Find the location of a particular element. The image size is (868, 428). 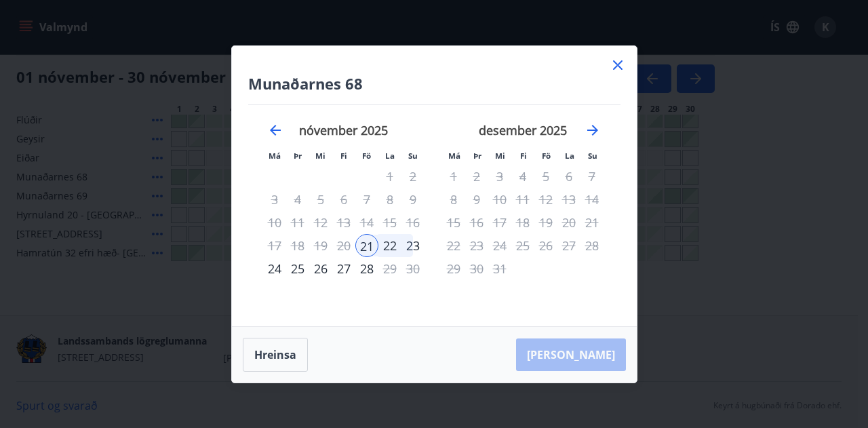

td: Choose fimmtudagur, 27. nóvember 2025 as your check-out date. It’s available. is located at coordinates (344, 268).